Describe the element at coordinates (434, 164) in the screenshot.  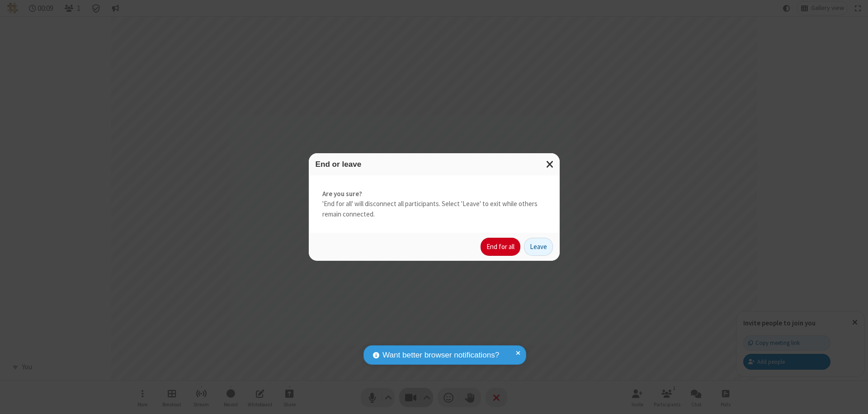
I see `h3: End or leave` at that location.